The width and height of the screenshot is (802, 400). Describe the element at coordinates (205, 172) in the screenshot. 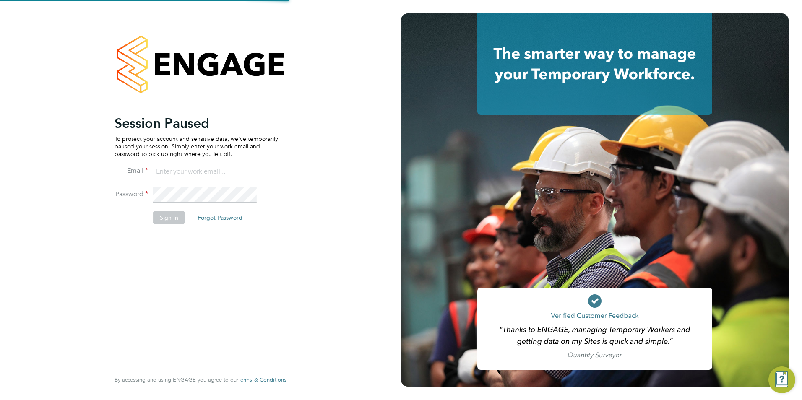

I see `input: Enter your work email...` at that location.